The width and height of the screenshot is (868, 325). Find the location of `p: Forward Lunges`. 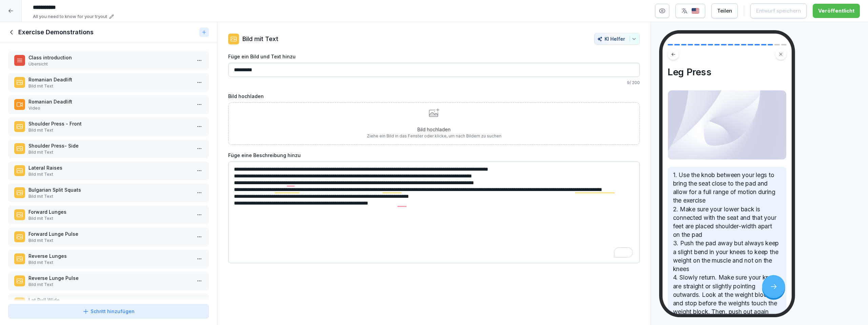

p: Forward Lunges is located at coordinates (110, 212).